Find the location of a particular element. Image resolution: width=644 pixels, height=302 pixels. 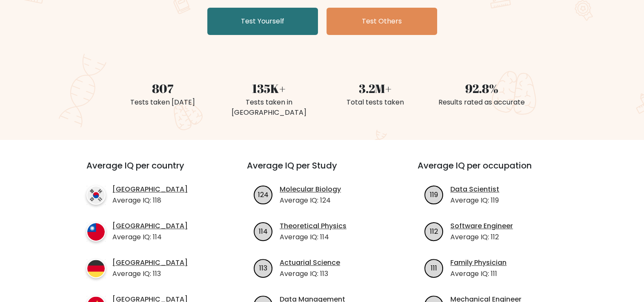

a: Test Yourself is located at coordinates (263, 21).